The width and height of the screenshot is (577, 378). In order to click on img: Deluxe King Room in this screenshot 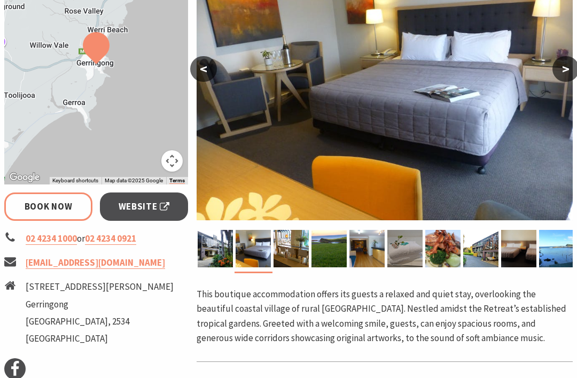, I will do `click(253, 248)`.